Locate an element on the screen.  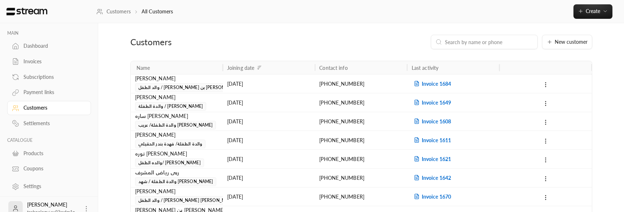
p: All Customers is located at coordinates (157, 12).